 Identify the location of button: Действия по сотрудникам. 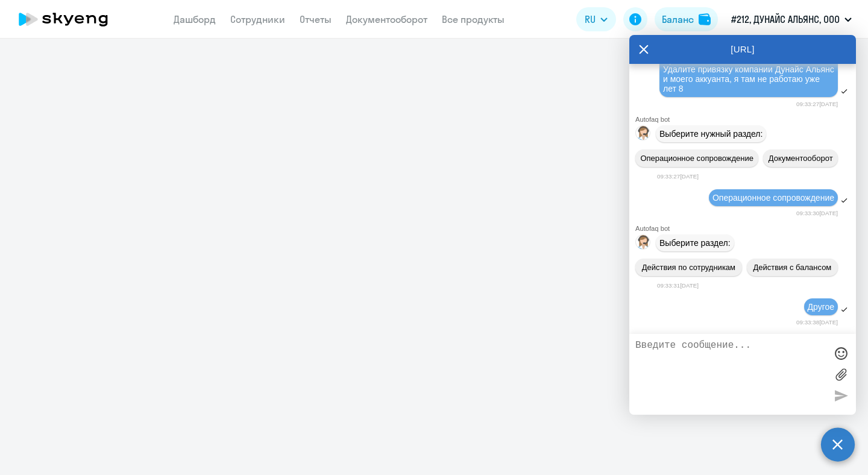
(689, 268).